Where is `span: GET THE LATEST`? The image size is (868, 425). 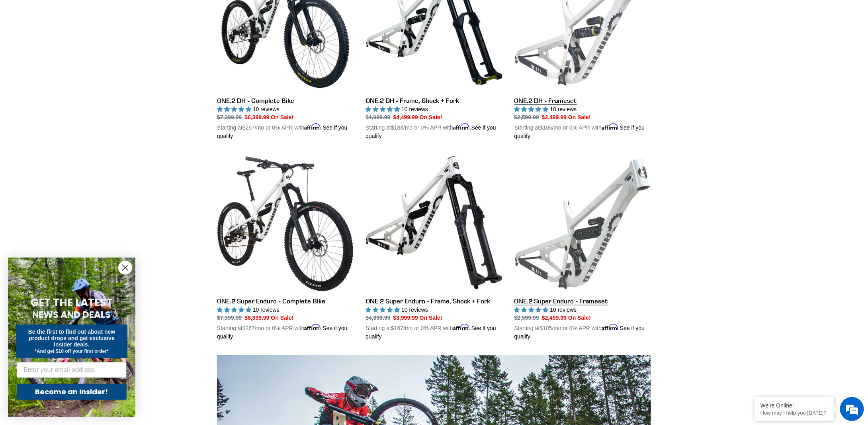 span: GET THE LATEST is located at coordinates (72, 303).